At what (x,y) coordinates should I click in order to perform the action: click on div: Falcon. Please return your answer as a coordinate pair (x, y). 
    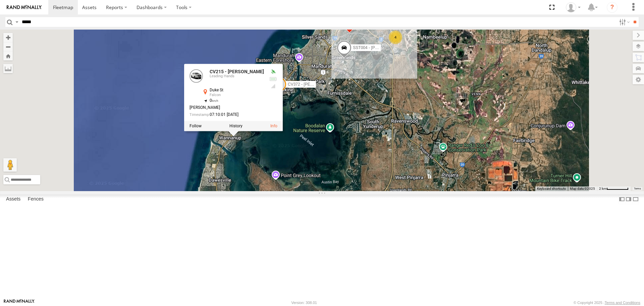
    Looking at the image, I should click on (237, 95).